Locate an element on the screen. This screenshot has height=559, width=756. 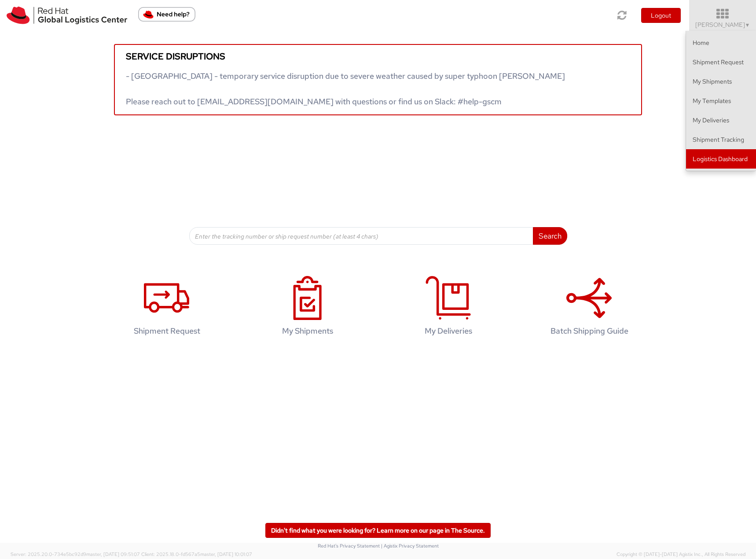
button: Logout is located at coordinates (660, 15).